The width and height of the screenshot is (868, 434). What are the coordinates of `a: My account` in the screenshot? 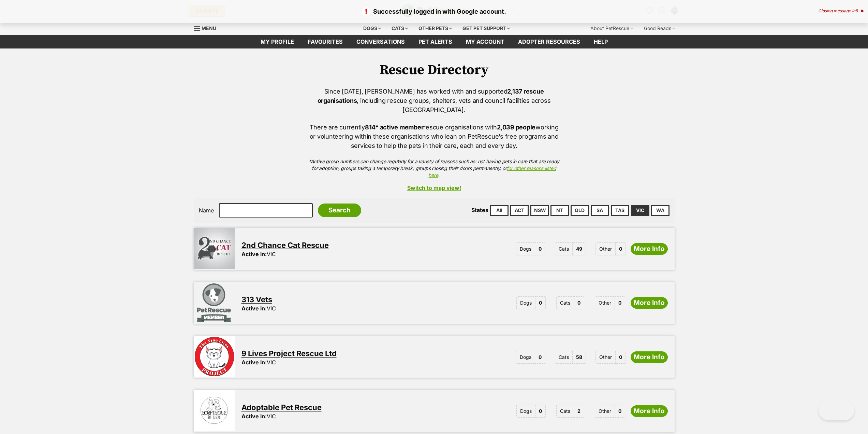 It's located at (485, 42).